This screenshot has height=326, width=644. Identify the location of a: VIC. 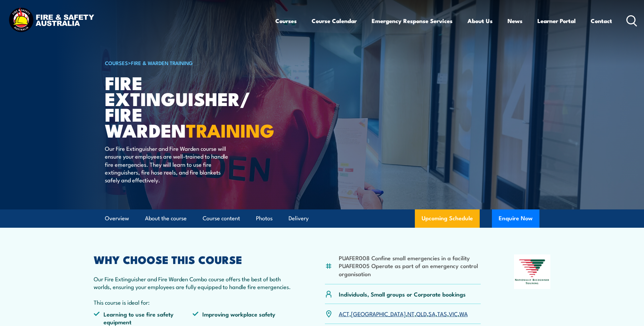
(453, 313).